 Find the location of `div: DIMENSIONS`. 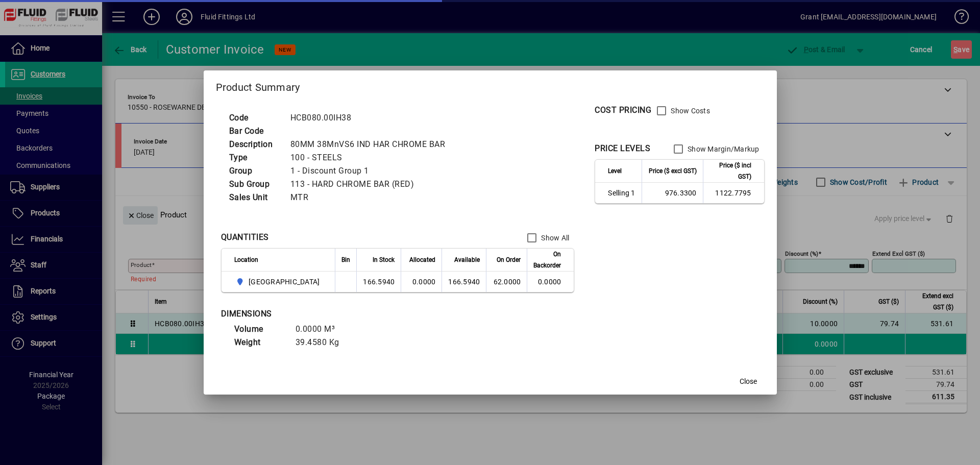

div: DIMENSIONS is located at coordinates (349, 314).